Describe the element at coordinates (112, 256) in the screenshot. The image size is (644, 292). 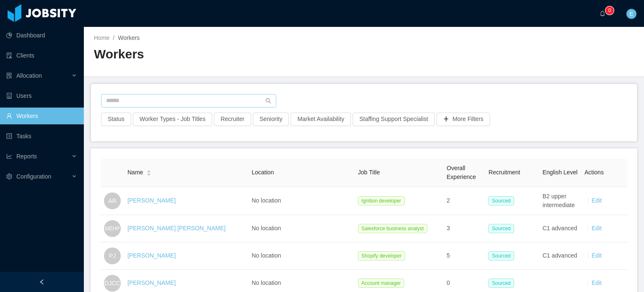
I see `span: PJ` at that location.